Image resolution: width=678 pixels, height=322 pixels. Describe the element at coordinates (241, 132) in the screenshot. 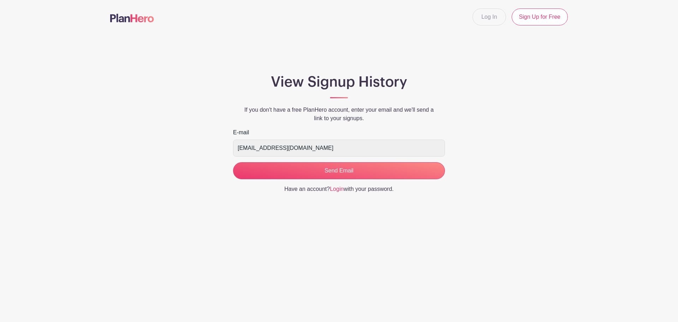

I see `label: E-mail` at that location.